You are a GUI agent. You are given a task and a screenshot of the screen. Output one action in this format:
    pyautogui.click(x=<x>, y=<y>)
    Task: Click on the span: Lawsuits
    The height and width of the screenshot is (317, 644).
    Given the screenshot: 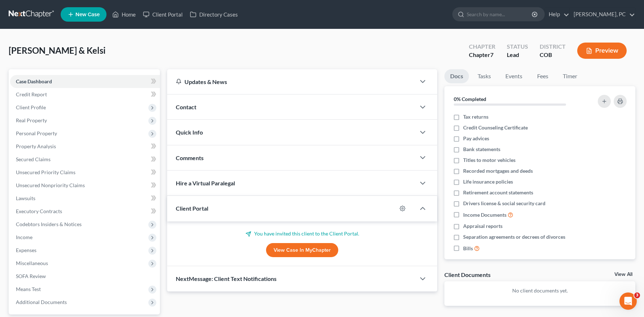 What is the action you would take?
    pyautogui.click(x=26, y=198)
    